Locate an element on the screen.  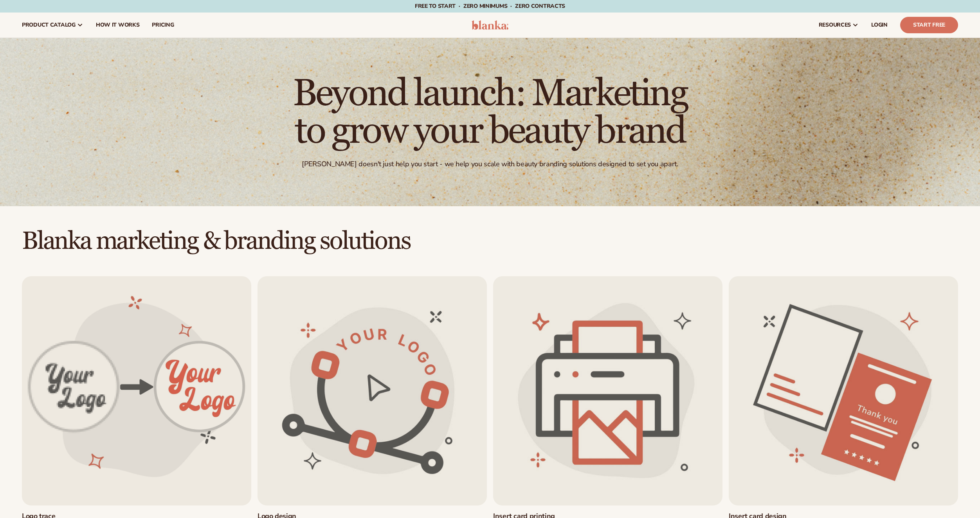
h1: Beyond launch: Marketing to grow your beauty brand is located at coordinates (490, 113).